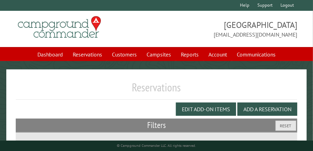  I want to click on a: Reservations, so click(87, 54).